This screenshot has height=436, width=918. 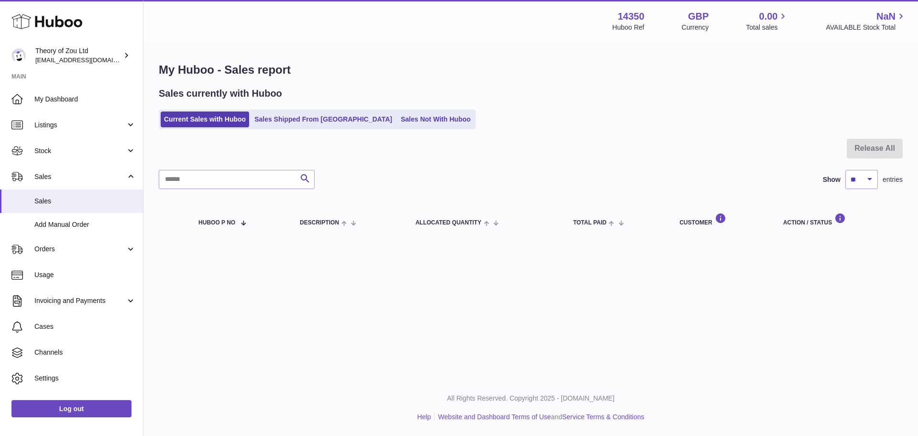 I want to click on span: Huboo P no, so click(x=217, y=222).